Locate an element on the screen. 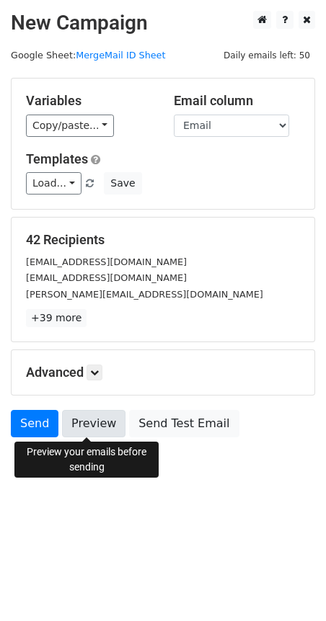 The width and height of the screenshot is (326, 621). a: MergeMail ID Sheet is located at coordinates (120, 55).